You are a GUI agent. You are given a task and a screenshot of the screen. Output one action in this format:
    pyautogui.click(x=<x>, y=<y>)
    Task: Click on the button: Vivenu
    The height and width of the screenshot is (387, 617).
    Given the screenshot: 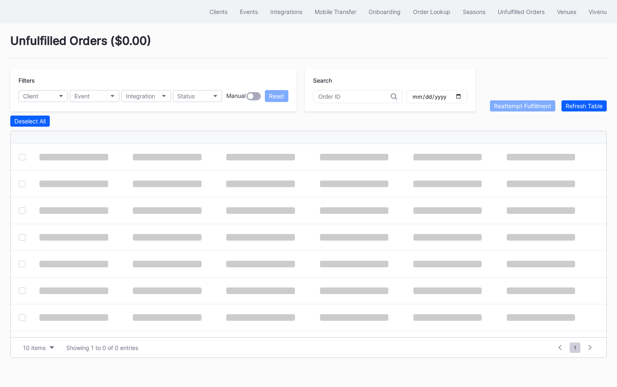 What is the action you would take?
    pyautogui.click(x=598, y=12)
    